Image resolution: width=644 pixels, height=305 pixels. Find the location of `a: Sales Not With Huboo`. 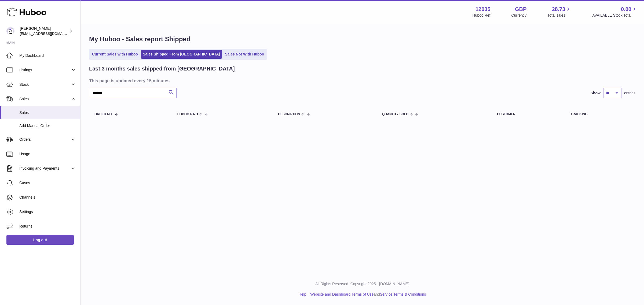

a: Sales Not With Huboo is located at coordinates (244, 54).